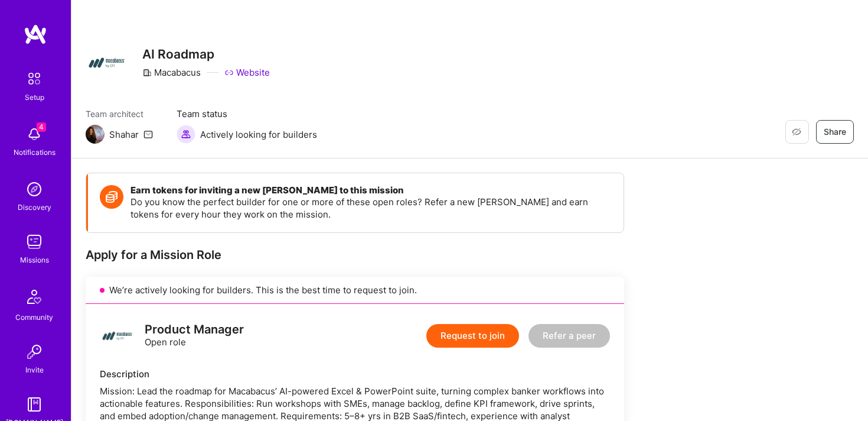  I want to click on img: Community, so click(34, 296).